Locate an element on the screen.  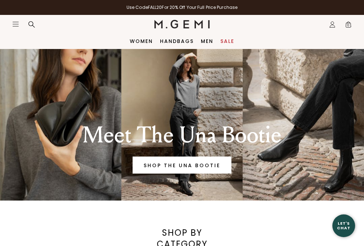
a: Women is located at coordinates (141, 41).